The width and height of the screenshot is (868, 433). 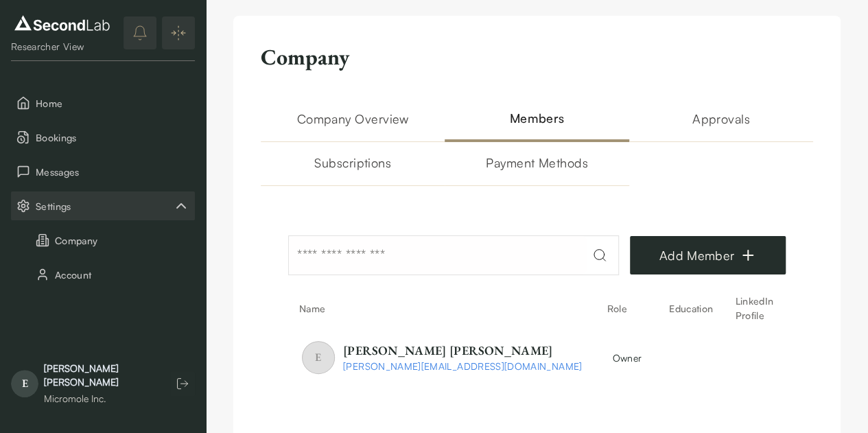 What do you see at coordinates (353, 126) in the screenshot?
I see `h2: Company Overview` at bounding box center [353, 126].